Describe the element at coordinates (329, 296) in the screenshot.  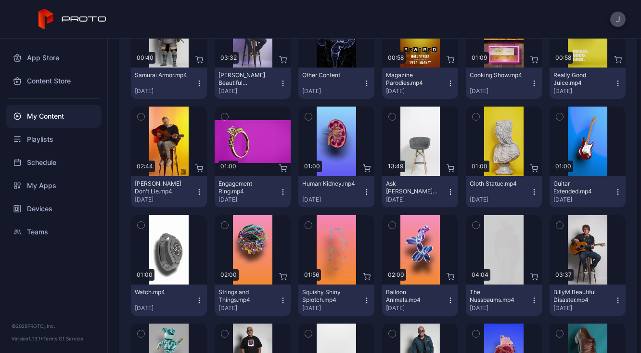
I see `div: Squishy Shiny Splotch.mp4` at that location.